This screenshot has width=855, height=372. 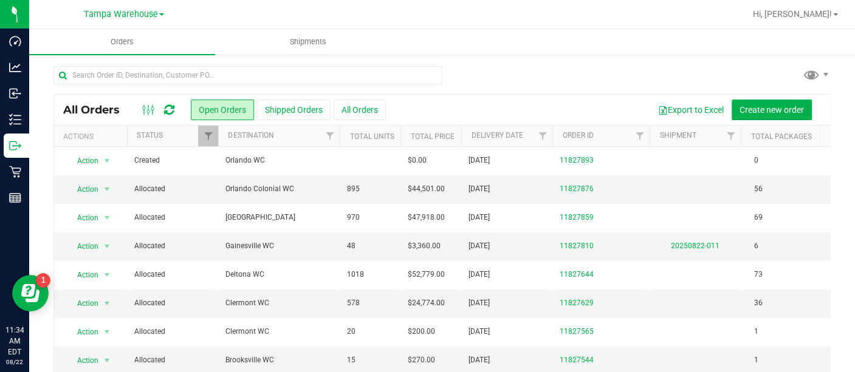 I want to click on a: 11827644, so click(x=577, y=275).